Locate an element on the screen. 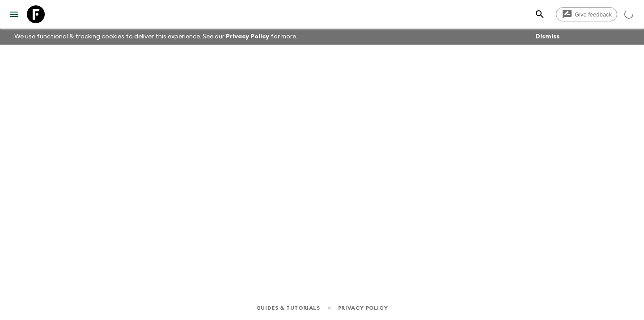 This screenshot has width=644, height=320. p: We use functional & tracking cookies to deliver this experience. See our for more. is located at coordinates (156, 37).